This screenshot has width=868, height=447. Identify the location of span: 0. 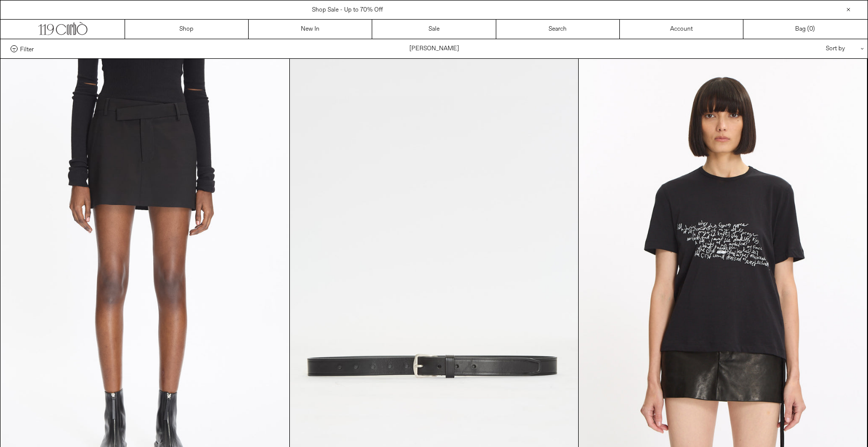
(810, 29).